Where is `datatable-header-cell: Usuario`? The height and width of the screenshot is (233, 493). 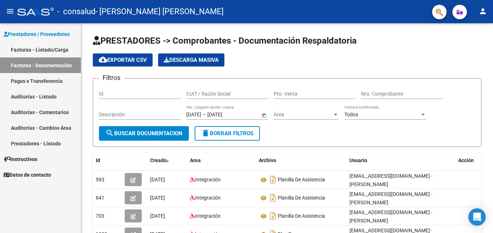
datatable-header-cell: Usuario is located at coordinates (401, 160).